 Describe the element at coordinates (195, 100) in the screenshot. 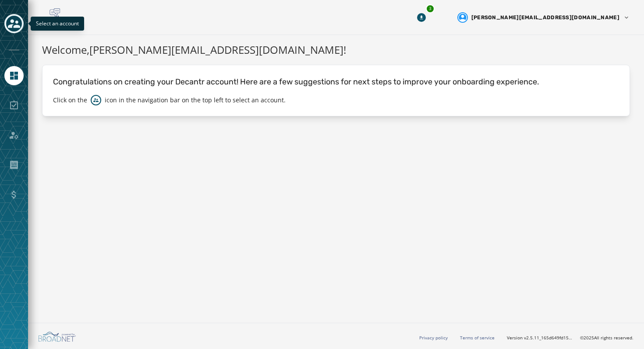

I see `p: icon in the navigation bar on the top left to select an account.` at that location.